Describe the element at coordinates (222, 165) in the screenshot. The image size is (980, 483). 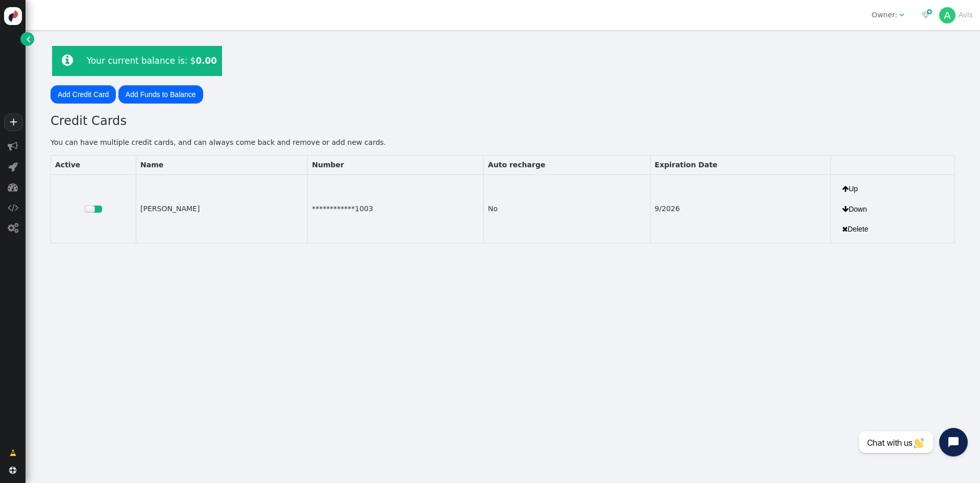
I see `th: Name` at that location.